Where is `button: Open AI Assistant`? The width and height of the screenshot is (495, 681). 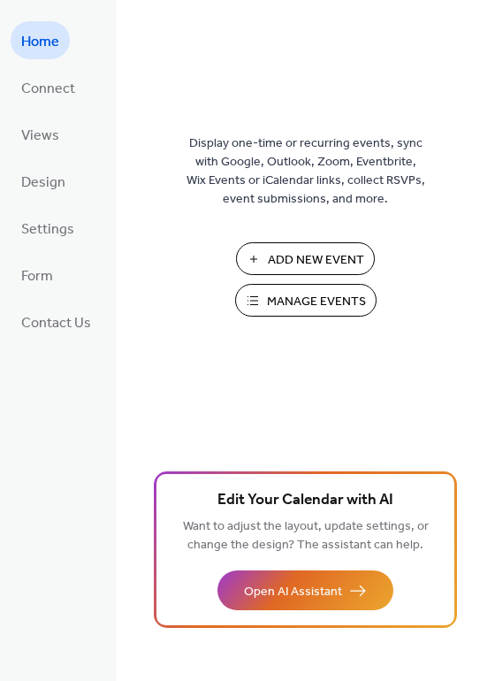 button: Open AI Assistant is located at coordinates (305, 590).